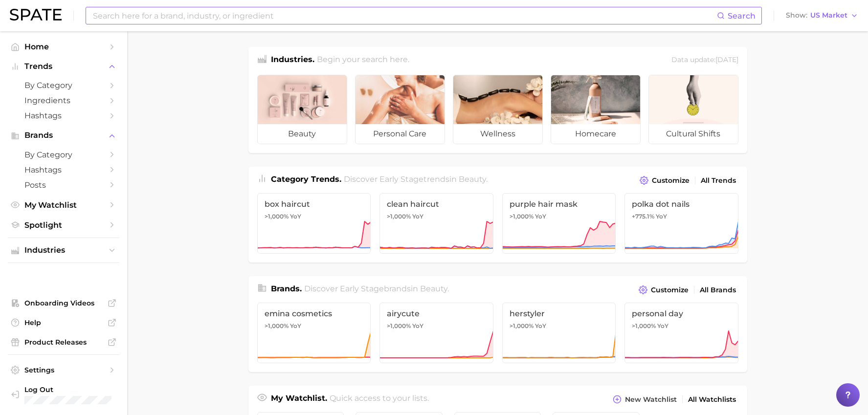 This screenshot has height=415, width=868. What do you see at coordinates (64, 100) in the screenshot?
I see `span: Ingredients` at bounding box center [64, 100].